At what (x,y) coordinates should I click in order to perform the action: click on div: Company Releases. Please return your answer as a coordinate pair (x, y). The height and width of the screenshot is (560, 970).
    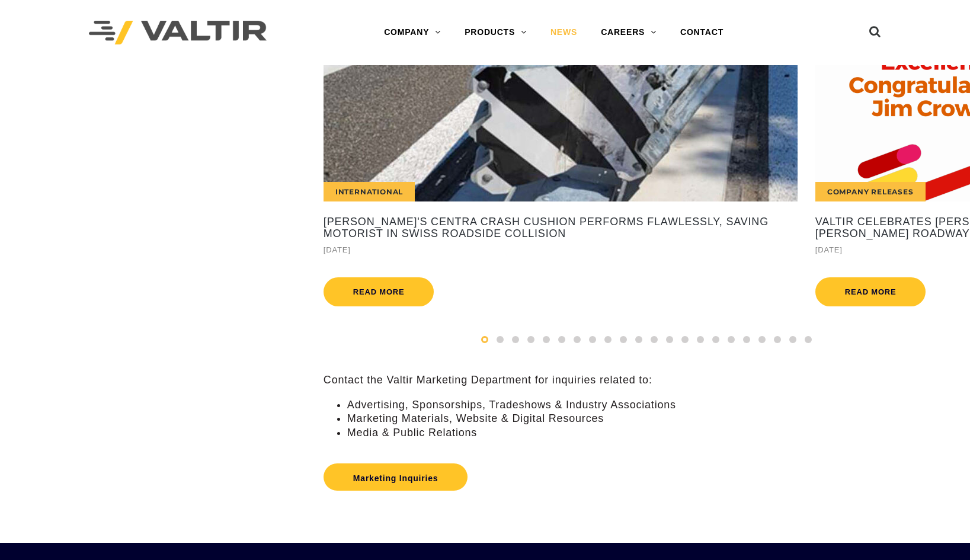
    Looking at the image, I should click on (870, 191).